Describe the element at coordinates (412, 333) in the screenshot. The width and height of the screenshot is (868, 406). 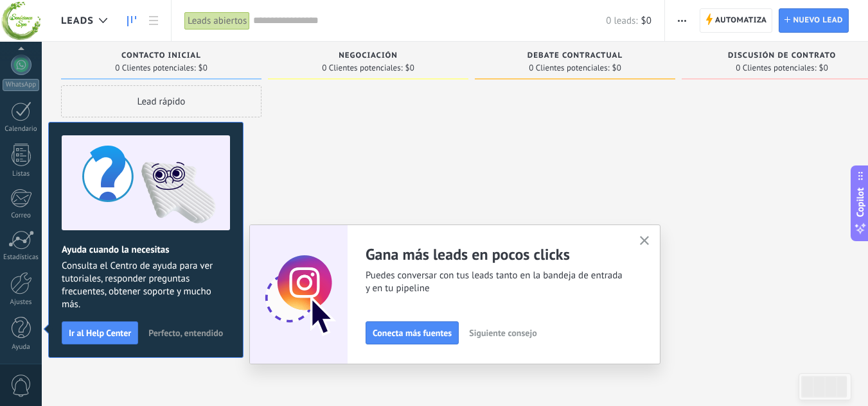
I see `button: Conecta más fuentes` at that location.